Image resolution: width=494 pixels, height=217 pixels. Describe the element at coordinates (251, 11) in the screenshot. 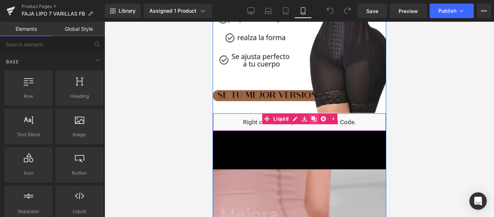

I see `a: Desktop` at that location.